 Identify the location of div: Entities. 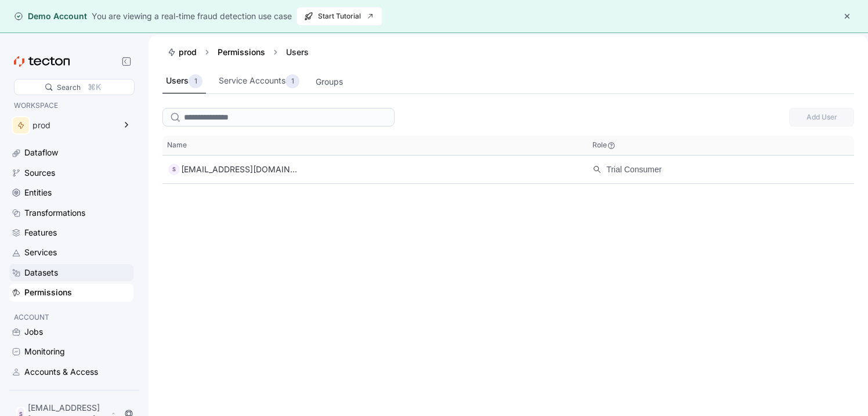
(38, 193).